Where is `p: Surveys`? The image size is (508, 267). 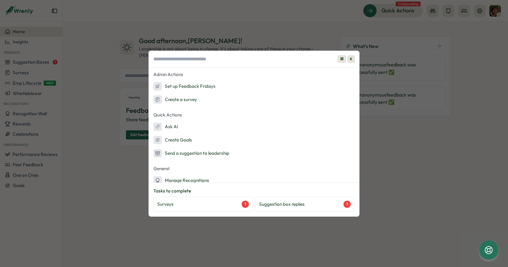 p: Surveys is located at coordinates (165, 204).